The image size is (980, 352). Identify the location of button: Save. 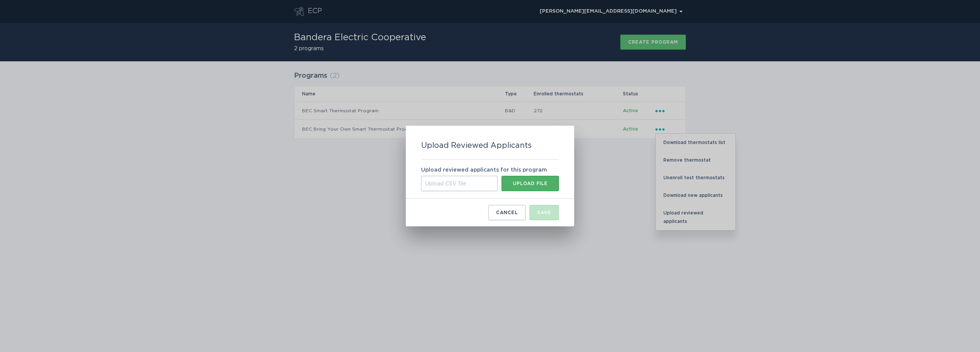
(544, 212).